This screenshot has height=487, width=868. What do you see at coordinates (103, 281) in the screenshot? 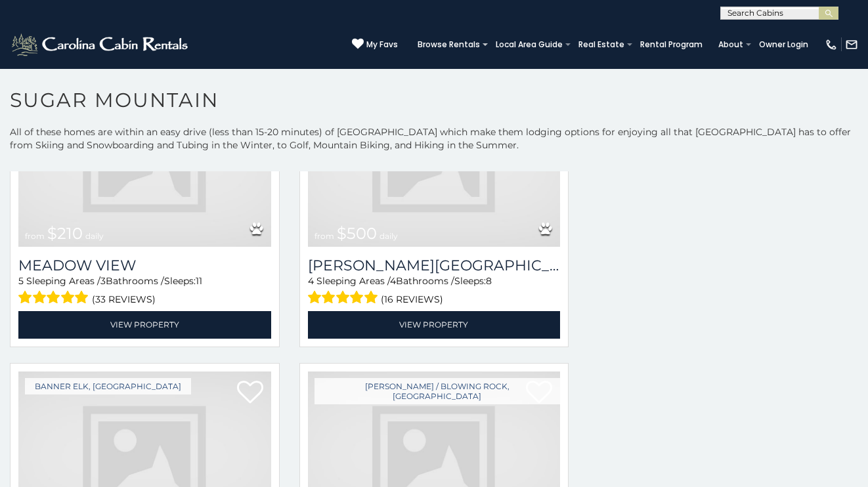
I see `span: 3` at bounding box center [103, 281].